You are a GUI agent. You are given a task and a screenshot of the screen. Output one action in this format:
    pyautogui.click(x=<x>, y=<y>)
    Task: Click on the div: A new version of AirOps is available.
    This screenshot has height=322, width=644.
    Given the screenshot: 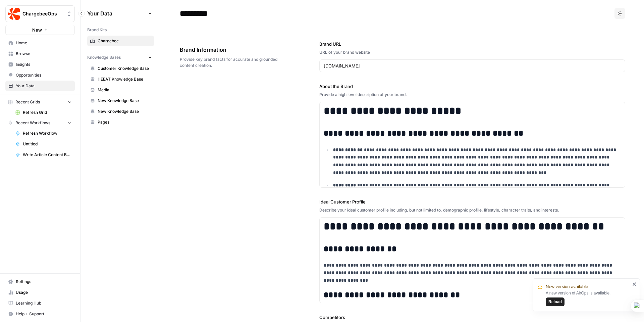 What is the action you would take?
    pyautogui.click(x=588, y=298)
    